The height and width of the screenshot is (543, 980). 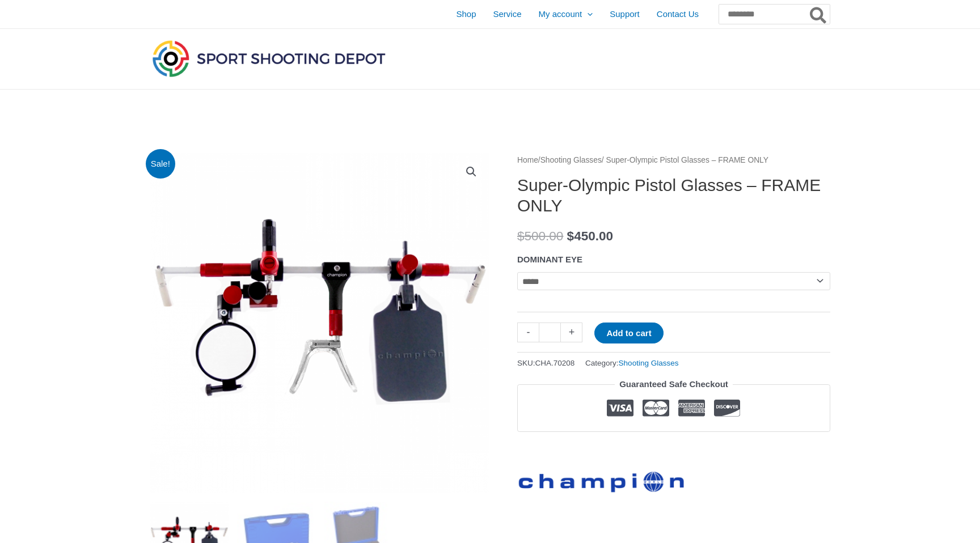 What do you see at coordinates (540, 236) in the screenshot?
I see `bdi: 500.00` at bounding box center [540, 236].